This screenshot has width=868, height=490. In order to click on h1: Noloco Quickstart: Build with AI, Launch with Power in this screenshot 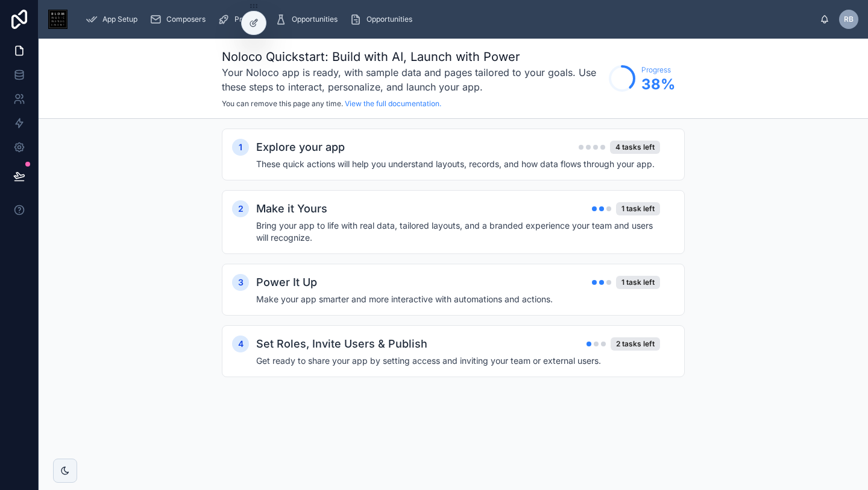, I will do `click(413, 56)`.